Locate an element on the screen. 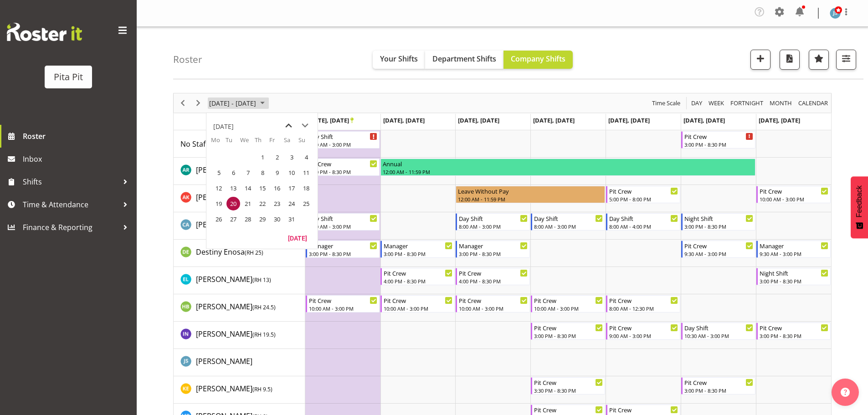  span: Month is located at coordinates (780, 103).